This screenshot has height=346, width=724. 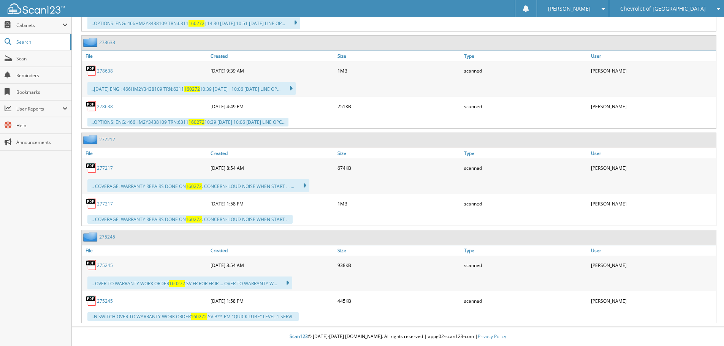 I want to click on div: 251KB, so click(x=399, y=106).